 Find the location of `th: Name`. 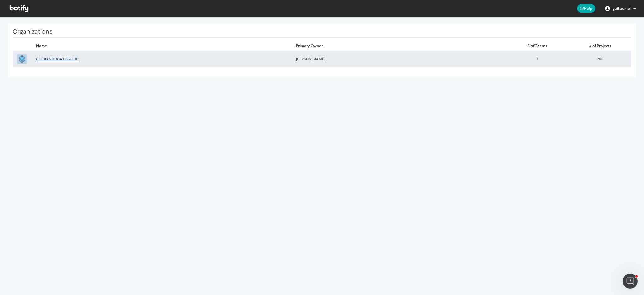

th: Name is located at coordinates (162, 46).